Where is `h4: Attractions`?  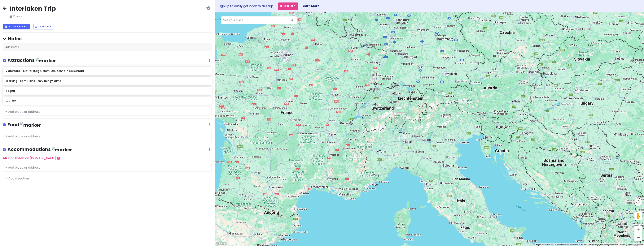 h4: Attractions is located at coordinates (32, 60).